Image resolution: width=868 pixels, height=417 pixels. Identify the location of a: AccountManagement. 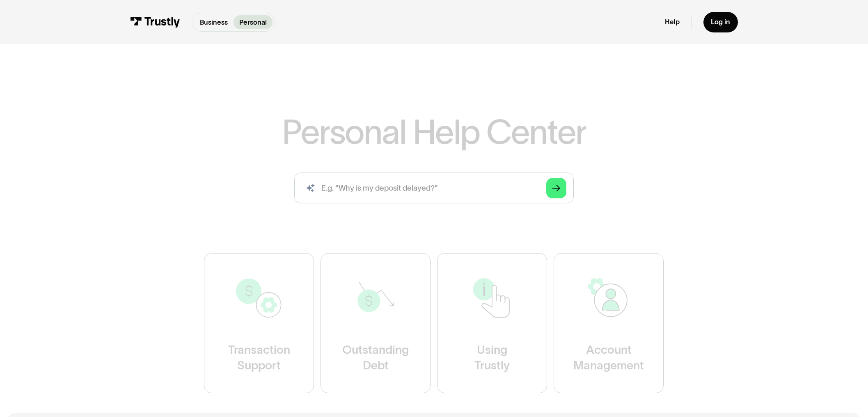
(609, 323).